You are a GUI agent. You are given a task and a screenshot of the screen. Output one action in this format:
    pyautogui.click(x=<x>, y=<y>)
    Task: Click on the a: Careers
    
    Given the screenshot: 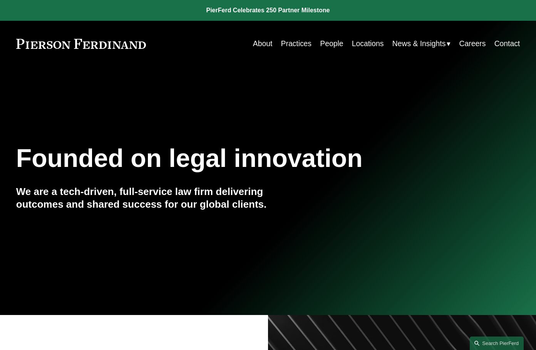 What is the action you would take?
    pyautogui.click(x=472, y=43)
    